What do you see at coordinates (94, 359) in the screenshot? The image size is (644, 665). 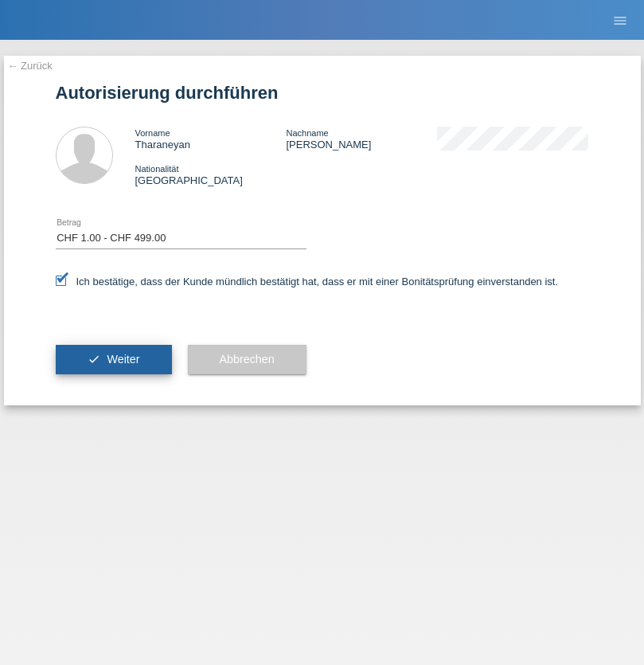 I see `i: check` at bounding box center [94, 359].